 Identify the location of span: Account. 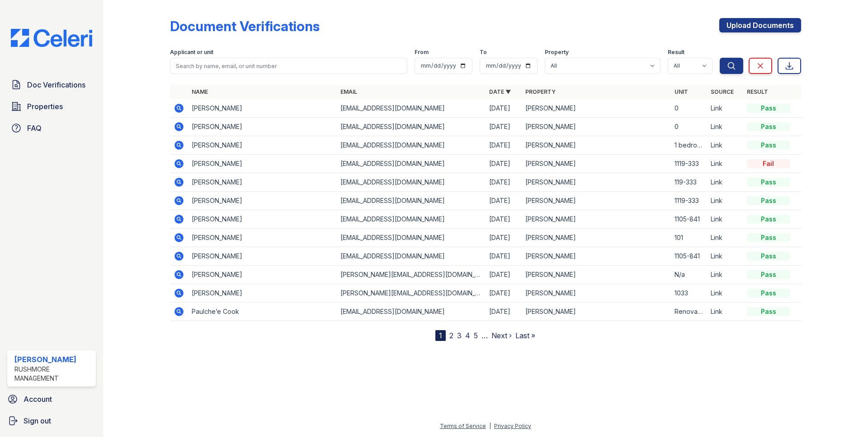
(38, 399).